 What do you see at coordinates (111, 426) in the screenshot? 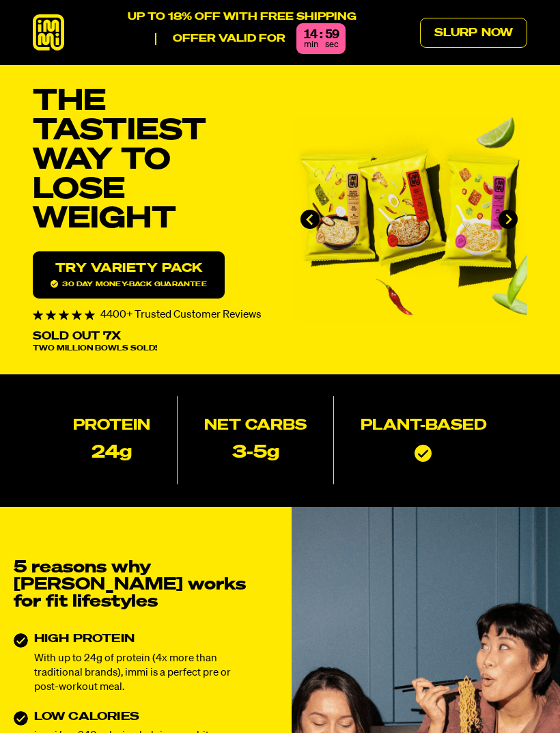
I see `h2: Protein` at bounding box center [111, 426].